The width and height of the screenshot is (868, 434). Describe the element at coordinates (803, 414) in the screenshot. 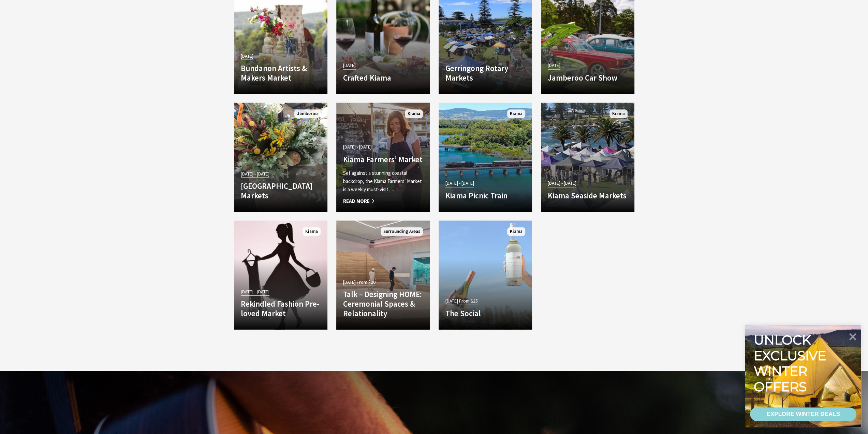

I see `a: EXPLORE WINTER DEALS` at that location.